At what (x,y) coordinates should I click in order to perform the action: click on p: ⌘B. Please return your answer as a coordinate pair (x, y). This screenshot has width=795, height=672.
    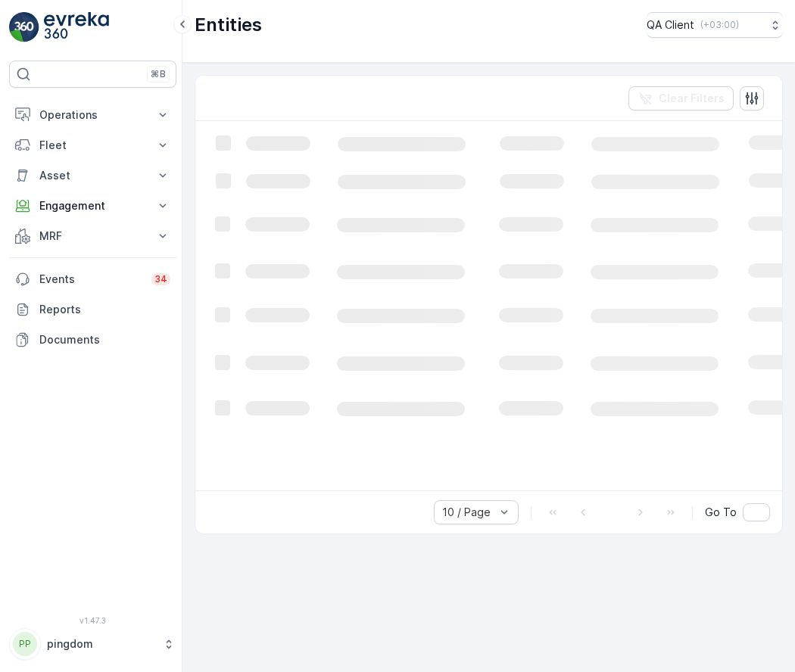
    Looking at the image, I should click on (158, 74).